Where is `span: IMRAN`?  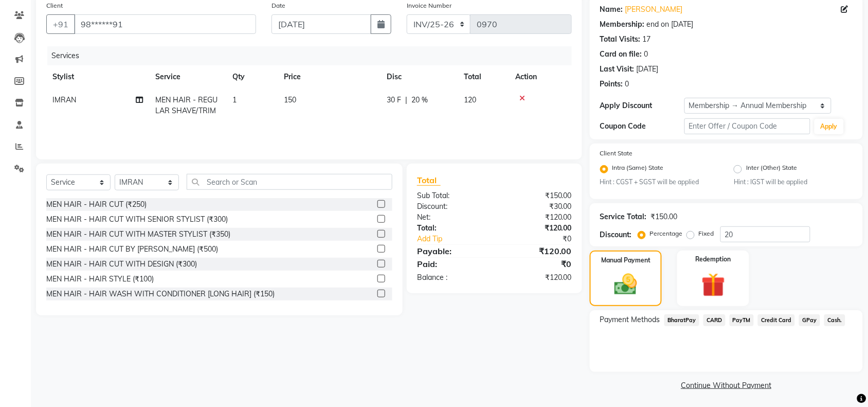 span: IMRAN is located at coordinates (64, 100).